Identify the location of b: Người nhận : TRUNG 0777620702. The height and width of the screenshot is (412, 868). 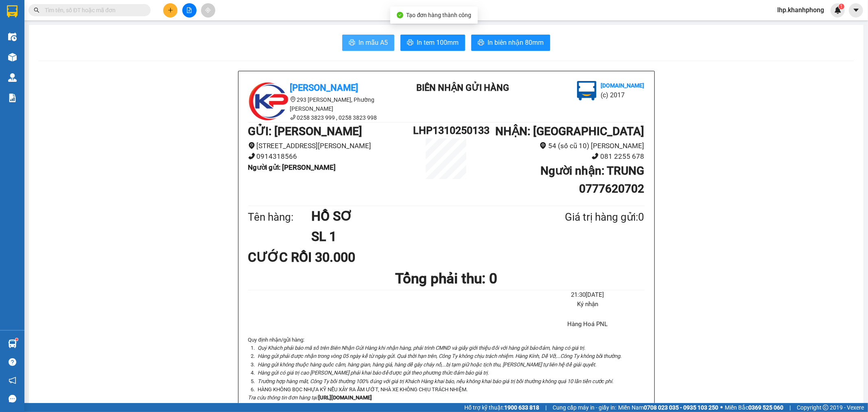
(592, 180).